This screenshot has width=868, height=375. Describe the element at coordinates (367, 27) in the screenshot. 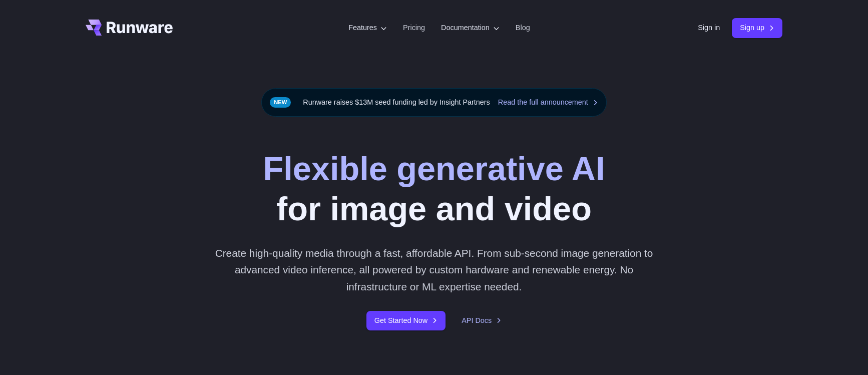

I see `label: Features` at that location.